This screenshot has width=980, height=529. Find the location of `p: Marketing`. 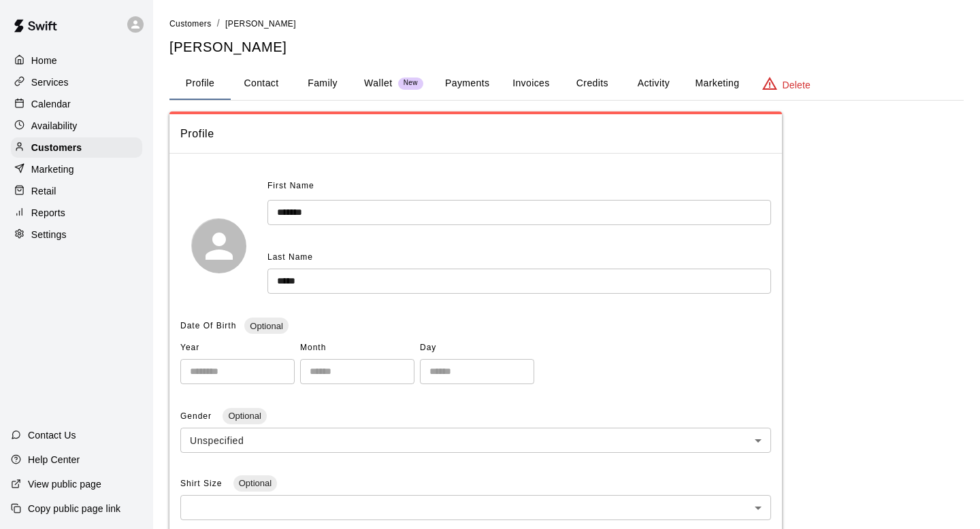

p: Marketing is located at coordinates (52, 170).